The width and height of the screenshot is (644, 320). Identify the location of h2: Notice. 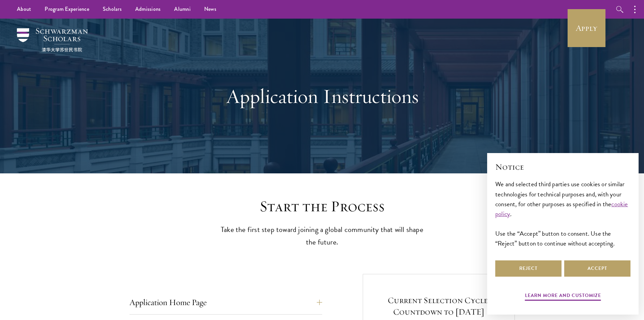
(563, 167).